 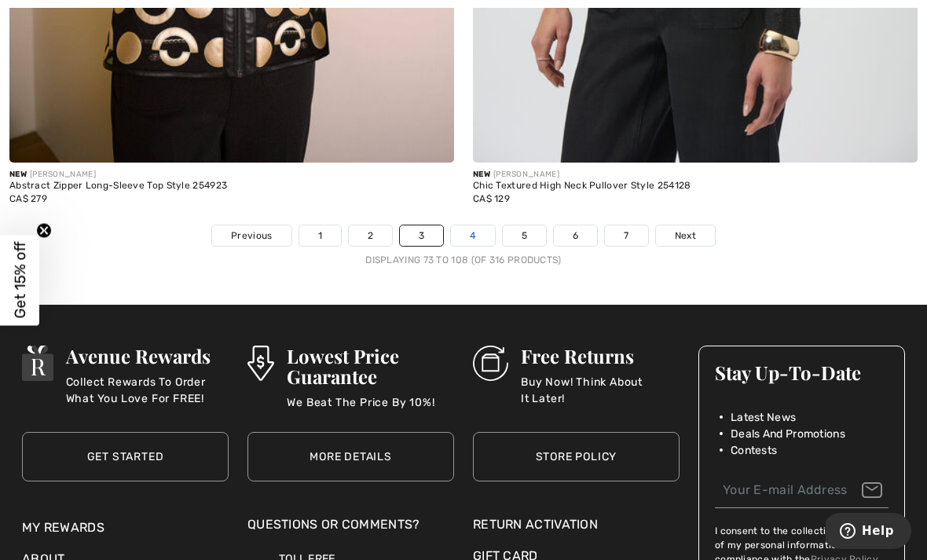 What do you see at coordinates (147, 356) in the screenshot?
I see `h3: Avenue Rewards` at bounding box center [147, 356].